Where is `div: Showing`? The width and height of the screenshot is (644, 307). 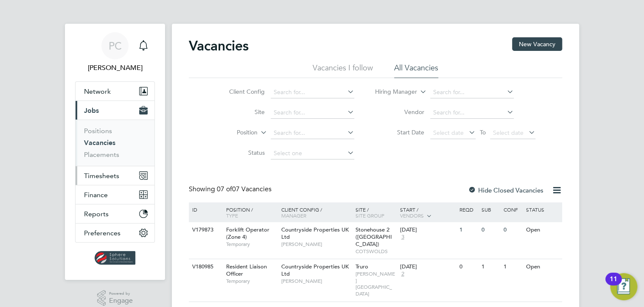
div: Showing is located at coordinates (231, 189).